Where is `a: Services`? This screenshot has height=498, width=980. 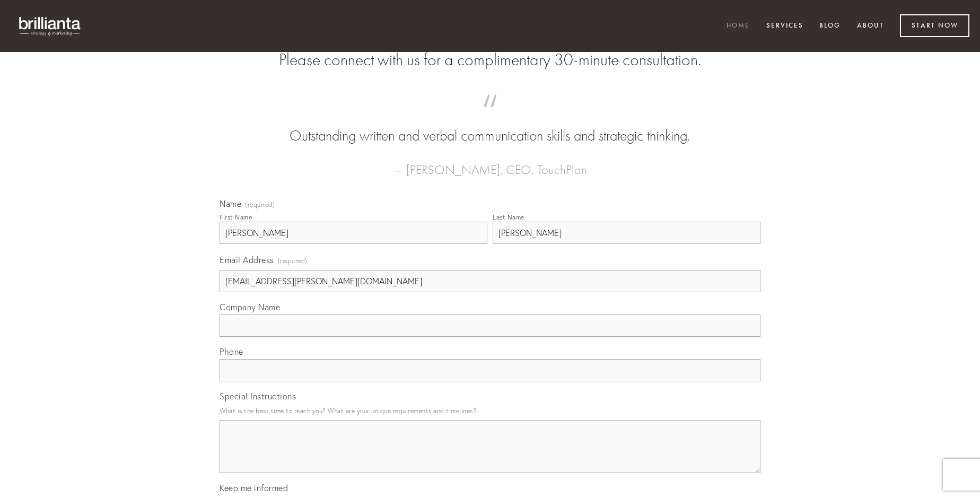
a: Services is located at coordinates (785, 26).